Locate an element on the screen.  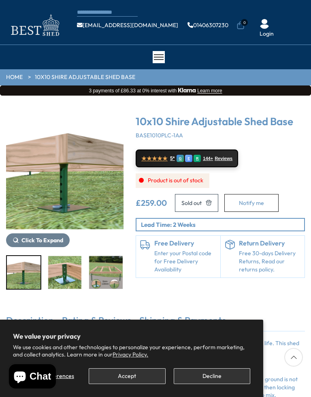
div: E is located at coordinates (189, 158).